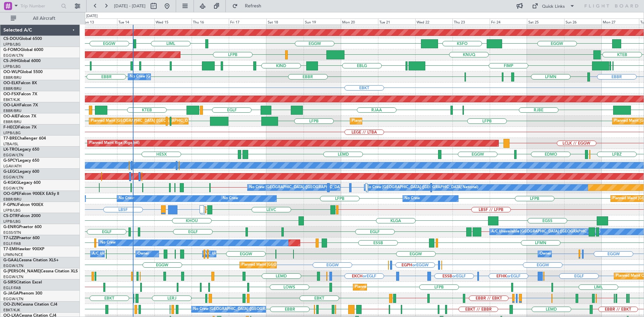 Image resolution: width=644 pixels, height=317 pixels. Describe the element at coordinates (22, 61) in the screenshot. I see `a: CS-JHHGlobal 6000` at that location.